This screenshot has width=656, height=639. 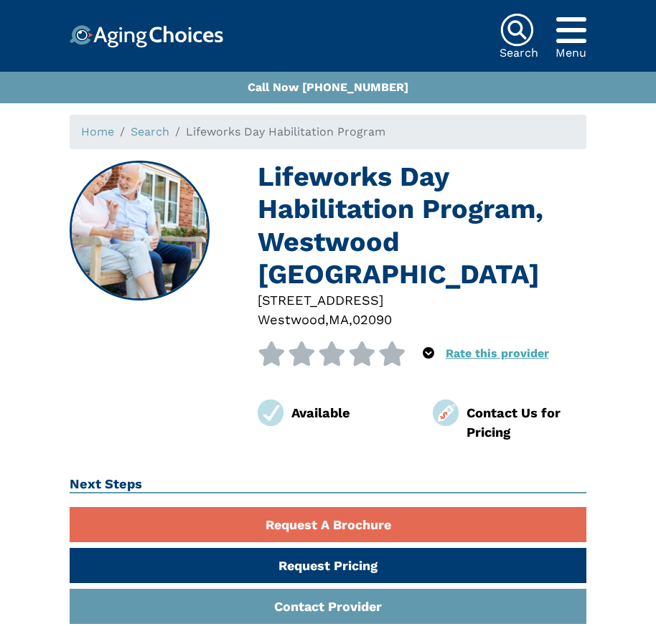 I want to click on img: Lifeworks Day Habilitation Program, Westwood MA, so click(x=140, y=231).